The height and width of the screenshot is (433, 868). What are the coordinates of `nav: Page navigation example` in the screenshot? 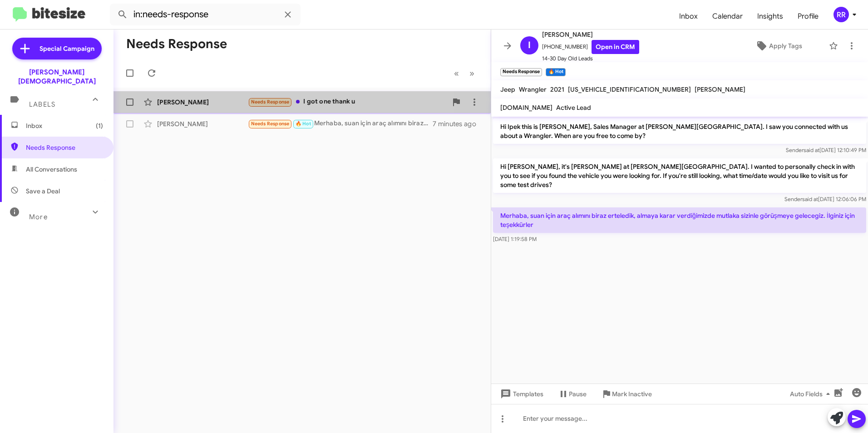 It's located at (464, 73).